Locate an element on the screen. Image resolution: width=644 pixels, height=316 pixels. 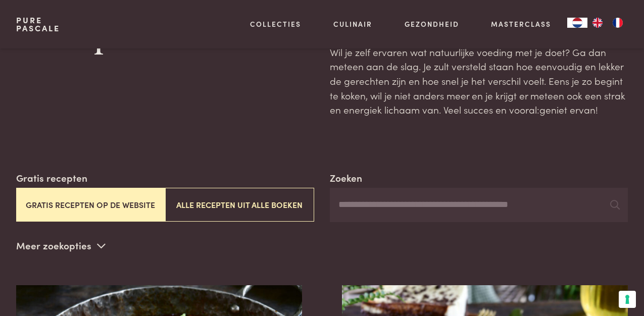
a: Gezondheid is located at coordinates (432, 24).